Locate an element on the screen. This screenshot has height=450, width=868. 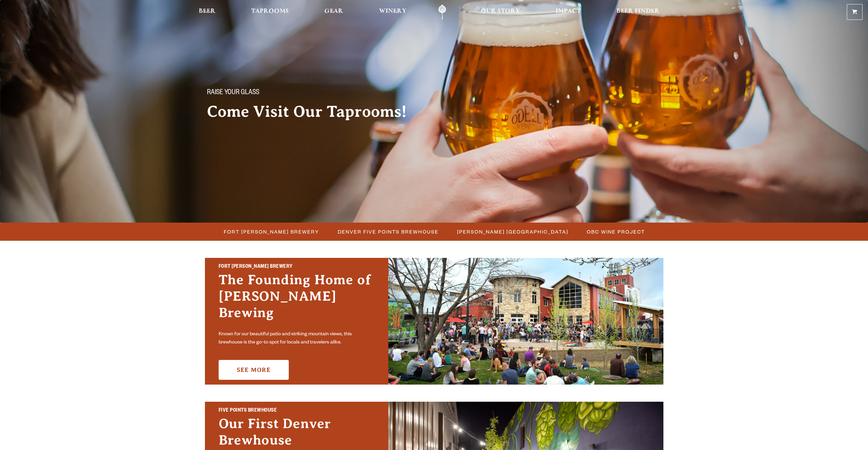
span: Raise your glass is located at coordinates (233, 93).